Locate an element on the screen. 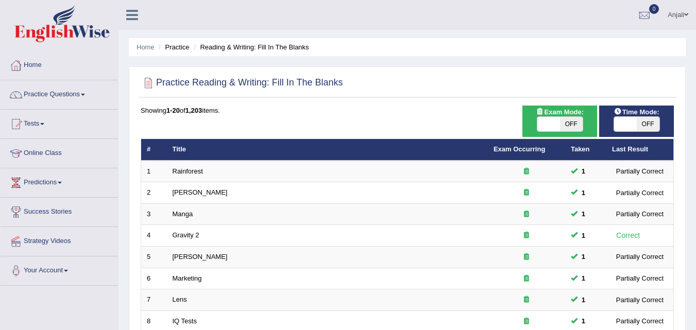 This screenshot has width=696, height=330. b: 1-20 is located at coordinates (173, 110).